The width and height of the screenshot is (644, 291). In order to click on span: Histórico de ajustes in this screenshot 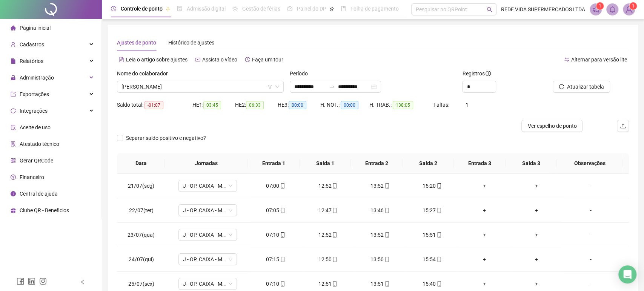, I will do `click(191, 43)`.